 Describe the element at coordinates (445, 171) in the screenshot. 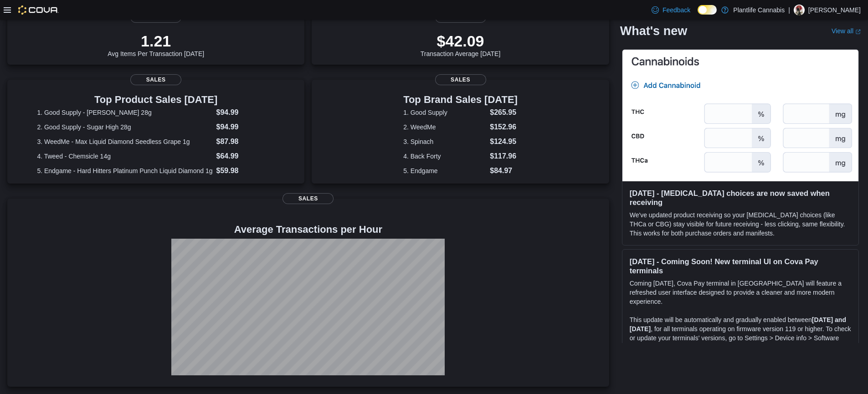

I see `dt: 5. Endgame` at that location.